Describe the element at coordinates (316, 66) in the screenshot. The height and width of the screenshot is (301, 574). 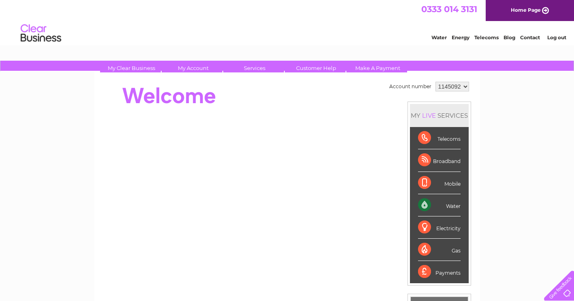
I see `a: Customer Help` at that location.